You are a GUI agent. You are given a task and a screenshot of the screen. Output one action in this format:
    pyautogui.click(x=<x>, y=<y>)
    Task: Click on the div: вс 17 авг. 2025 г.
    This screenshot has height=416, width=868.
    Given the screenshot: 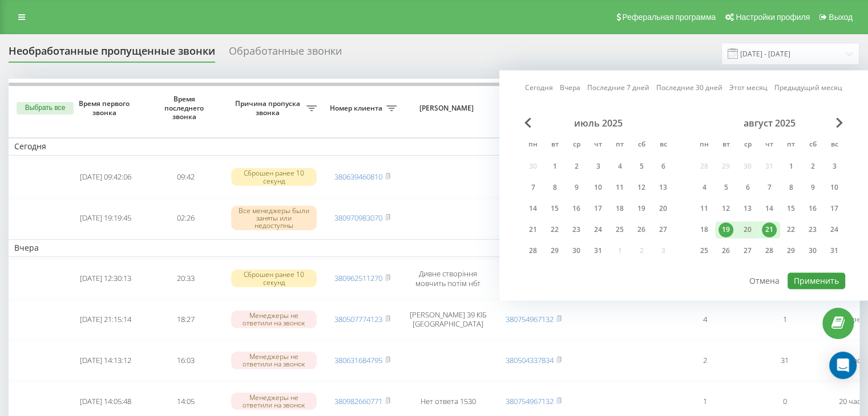 What is the action you would take?
    pyautogui.click(x=834, y=208)
    